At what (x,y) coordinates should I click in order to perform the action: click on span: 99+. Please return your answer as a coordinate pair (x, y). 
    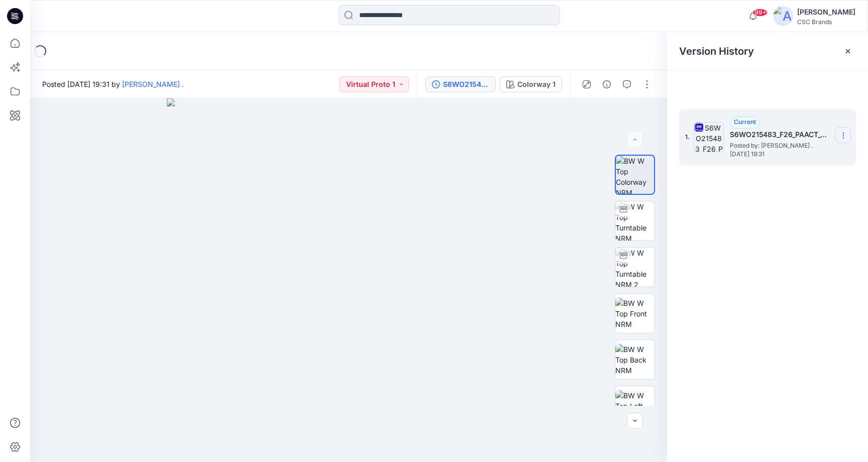
    Looking at the image, I should click on (760, 13).